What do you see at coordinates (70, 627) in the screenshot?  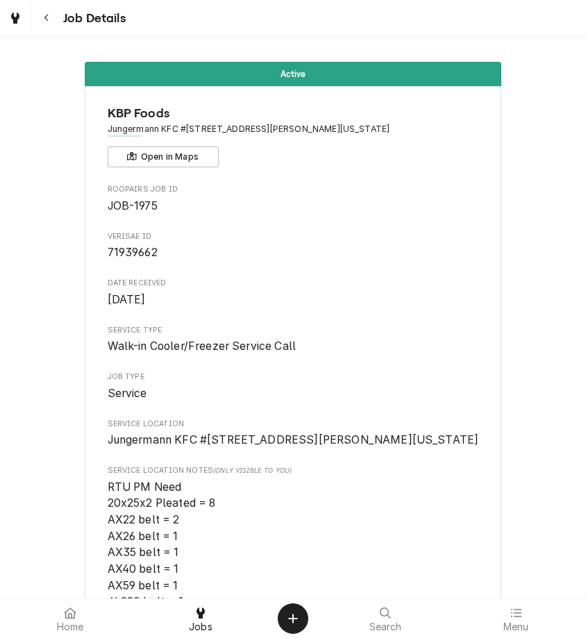 I see `span: Home` at bounding box center [70, 627].